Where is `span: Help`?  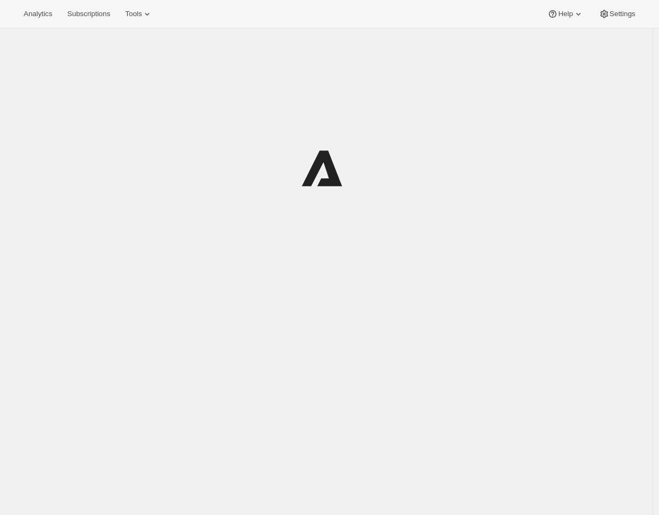
span: Help is located at coordinates (565, 14).